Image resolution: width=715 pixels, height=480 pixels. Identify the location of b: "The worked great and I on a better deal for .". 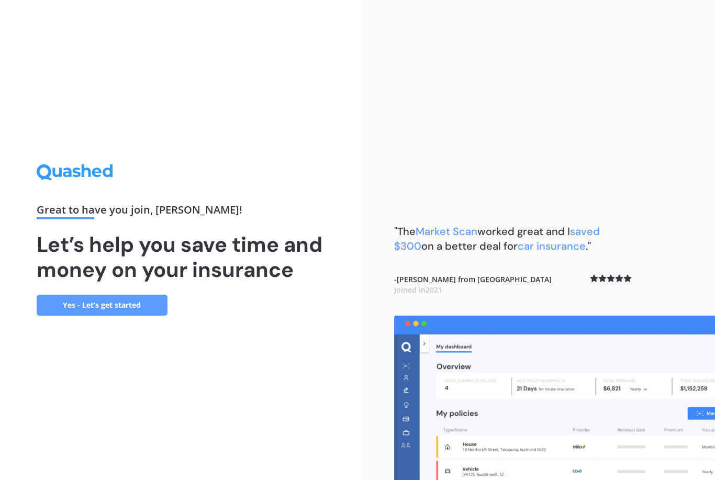
(497, 239).